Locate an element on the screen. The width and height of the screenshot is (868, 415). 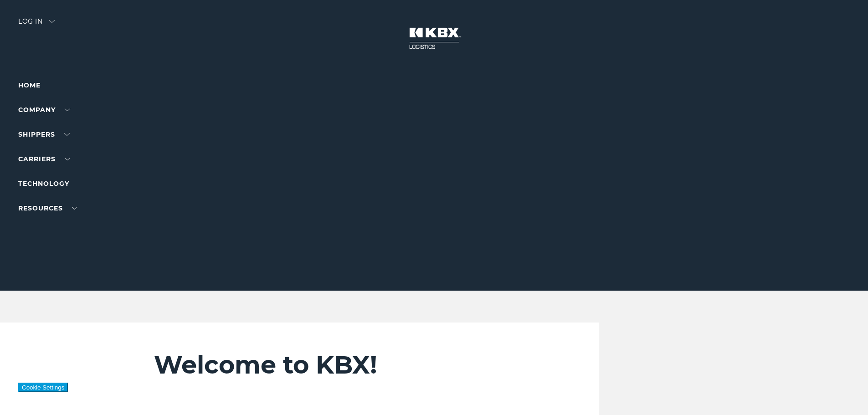
a: Company is located at coordinates (44, 109).